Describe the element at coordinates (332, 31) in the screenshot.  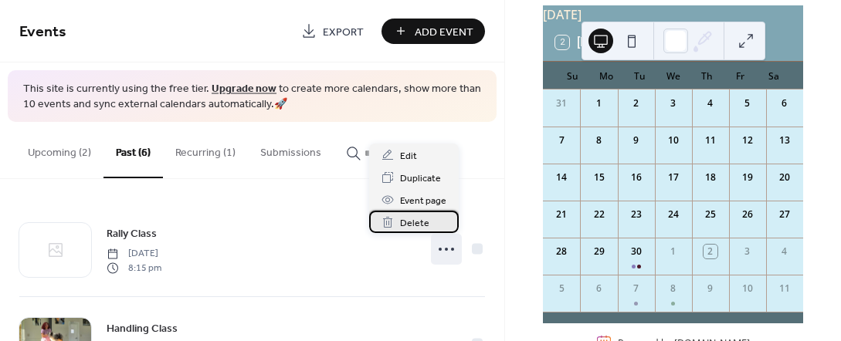
I see `a: Export` at that location.